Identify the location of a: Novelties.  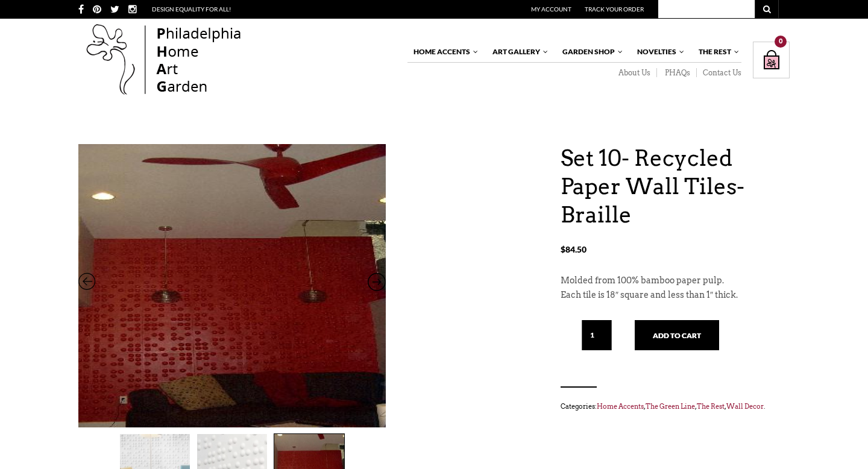
(658, 52).